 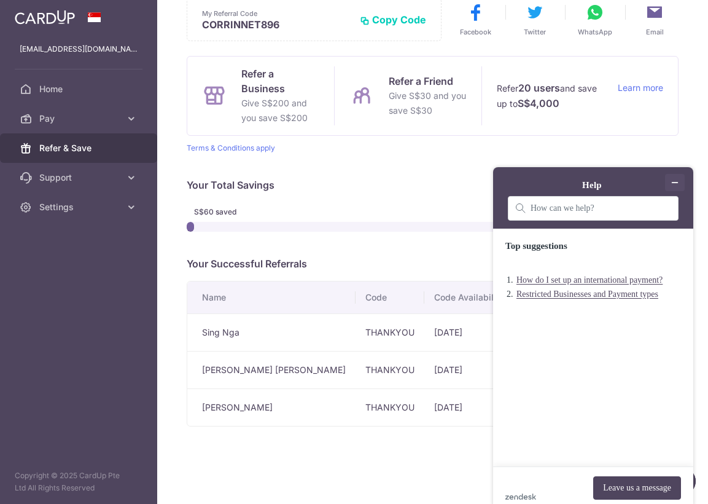 What do you see at coordinates (80, 119) in the screenshot?
I see `span: Pay` at bounding box center [80, 119].